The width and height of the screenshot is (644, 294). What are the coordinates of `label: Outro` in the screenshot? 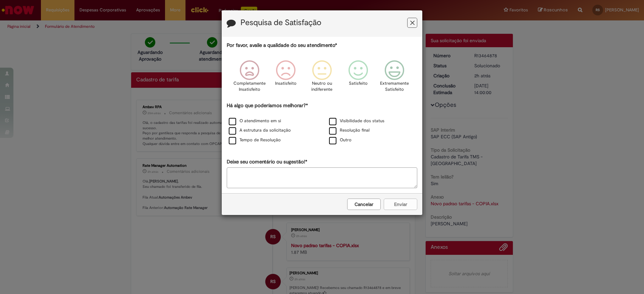 It's located at (340, 140).